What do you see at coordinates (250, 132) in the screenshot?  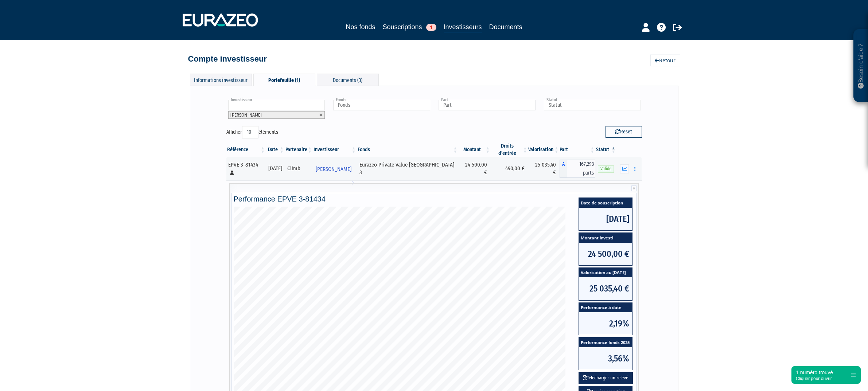 I see `select: Afficheréléments` at bounding box center [250, 132].